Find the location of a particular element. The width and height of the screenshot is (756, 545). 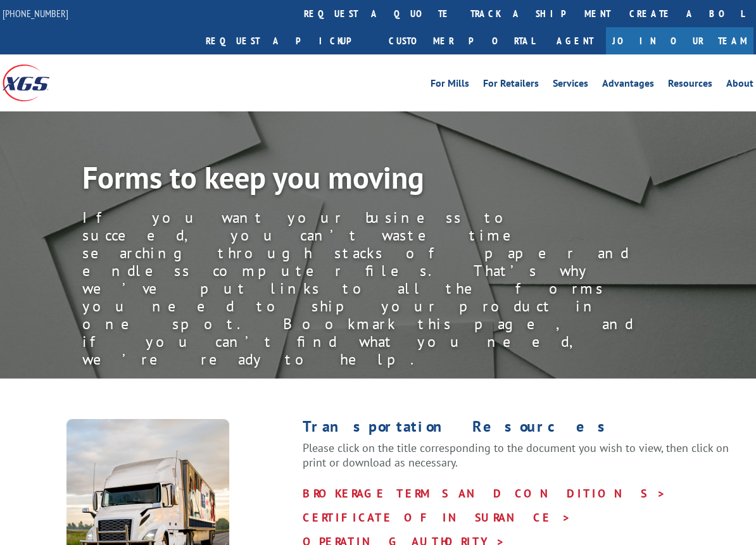

div: If you want your business to succeed, you can’t waste time searching through stacks of paper and ... is located at coordinates (367, 289).